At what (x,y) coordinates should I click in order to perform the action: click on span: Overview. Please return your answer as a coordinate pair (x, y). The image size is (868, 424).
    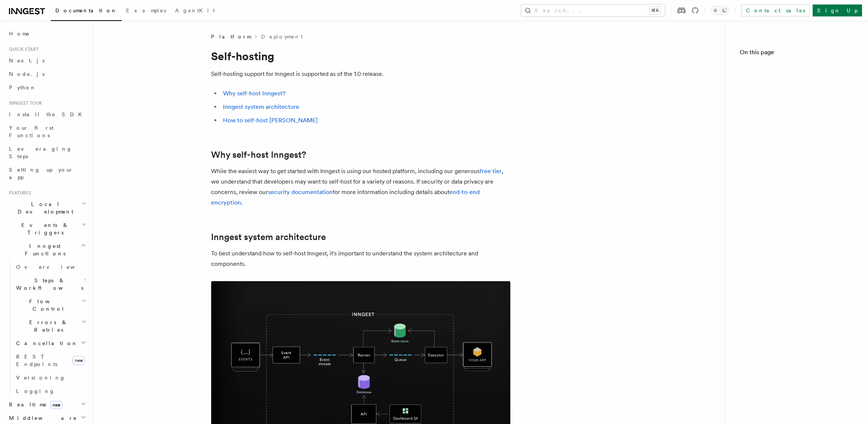
    Looking at the image, I should click on (55, 267).